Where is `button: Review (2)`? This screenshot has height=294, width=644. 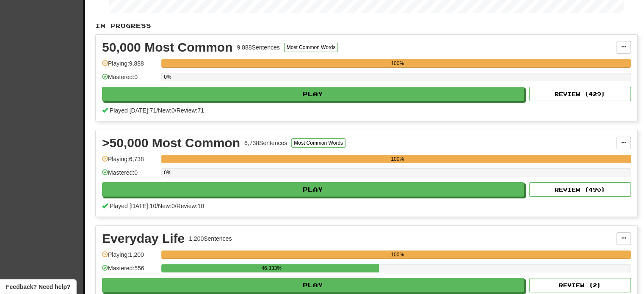 button: Review (2) is located at coordinates (580, 285).